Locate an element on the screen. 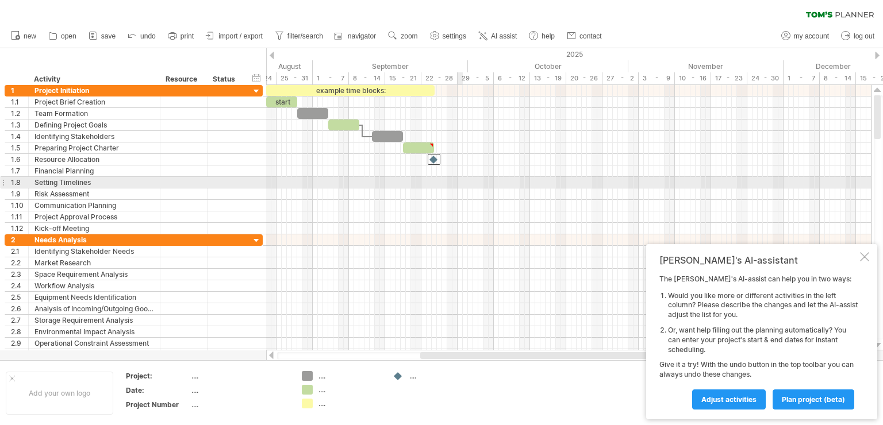 This screenshot has height=425, width=883. div: 1.1 is located at coordinates (20, 102).